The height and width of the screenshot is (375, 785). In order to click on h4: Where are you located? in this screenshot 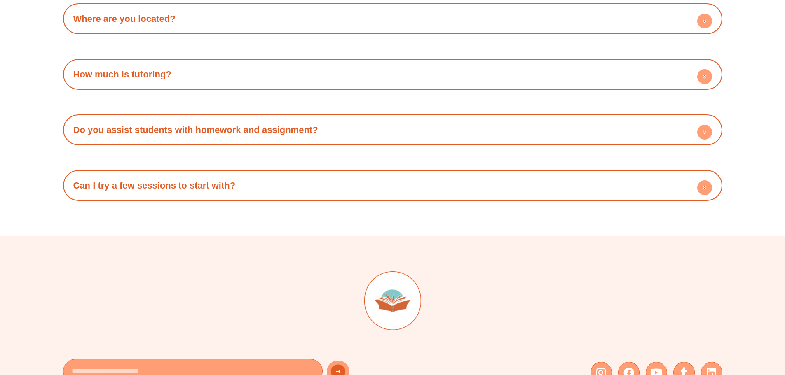, I will do `click(393, 19)`.